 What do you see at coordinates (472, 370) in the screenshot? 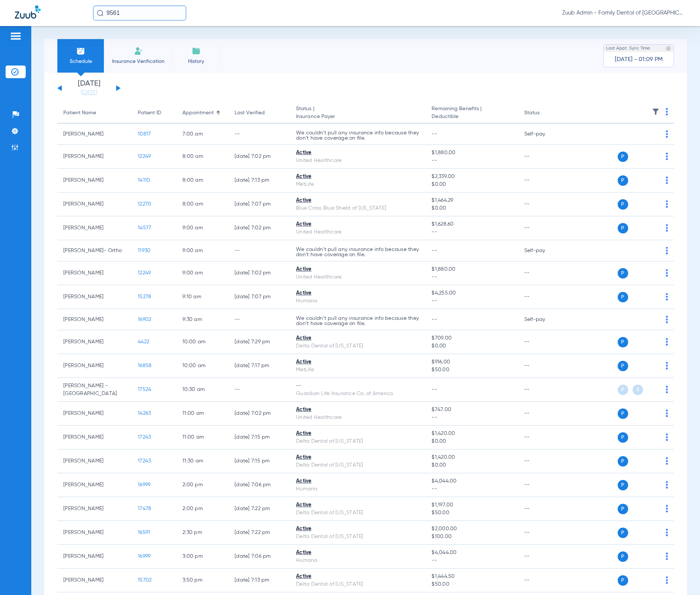
I see `span: $50.00` at bounding box center [472, 370].